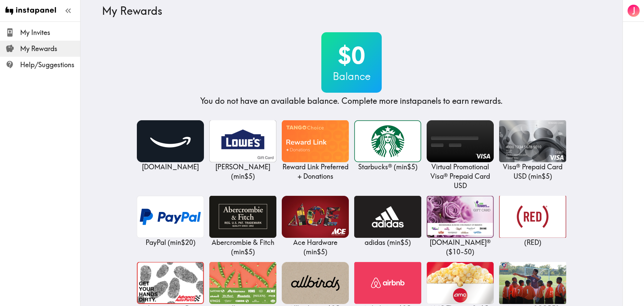 The width and height of the screenshot is (644, 306). What do you see at coordinates (316, 172) in the screenshot?
I see `p: Reward Link Preferred + Donations` at bounding box center [316, 172].